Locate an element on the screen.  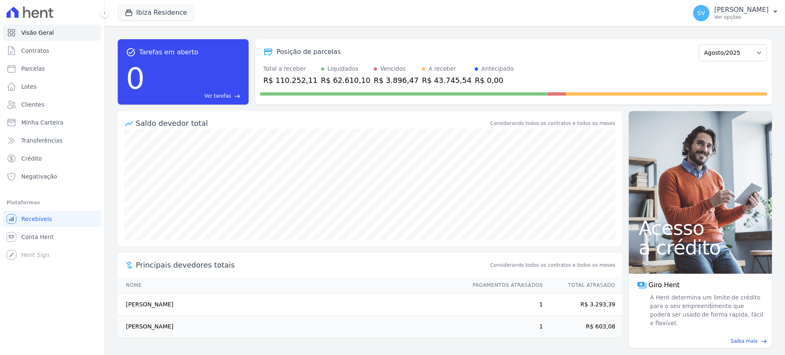
span: Ver tarefas is located at coordinates (217, 96).